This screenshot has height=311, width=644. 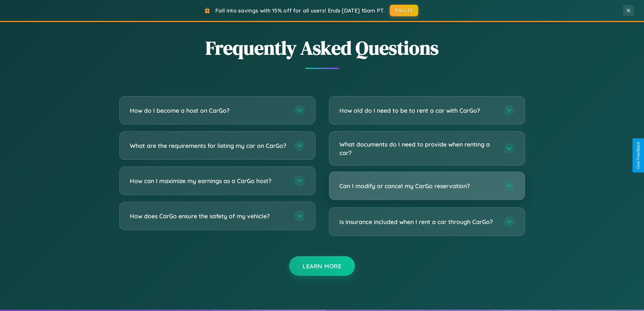 What do you see at coordinates (208, 180) in the screenshot?
I see `h3: How can I maximize my earnings as a CarGo host?` at bounding box center [208, 180].